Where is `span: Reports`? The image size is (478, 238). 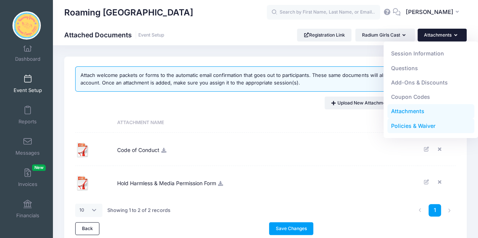 span: Reports is located at coordinates (28, 122).